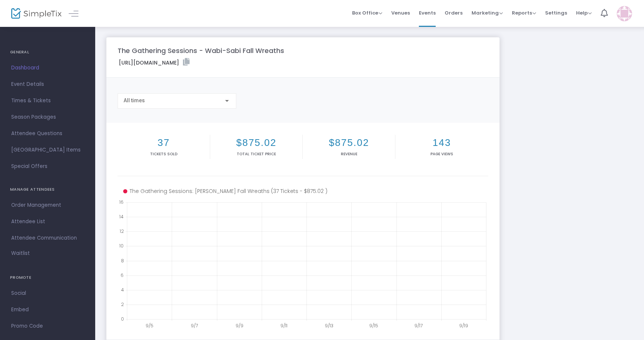  I want to click on text: 9/15, so click(374, 326).